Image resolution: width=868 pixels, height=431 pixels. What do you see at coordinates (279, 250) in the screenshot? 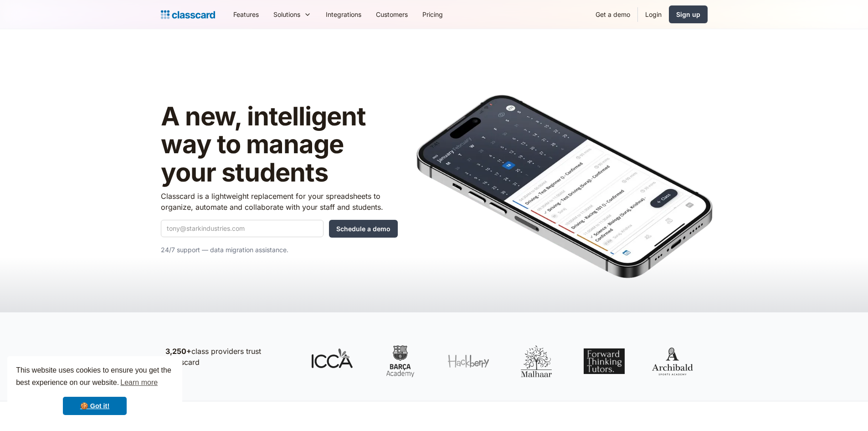
I see `p: 24/7 support — data migration assistance.` at bounding box center [279, 250].